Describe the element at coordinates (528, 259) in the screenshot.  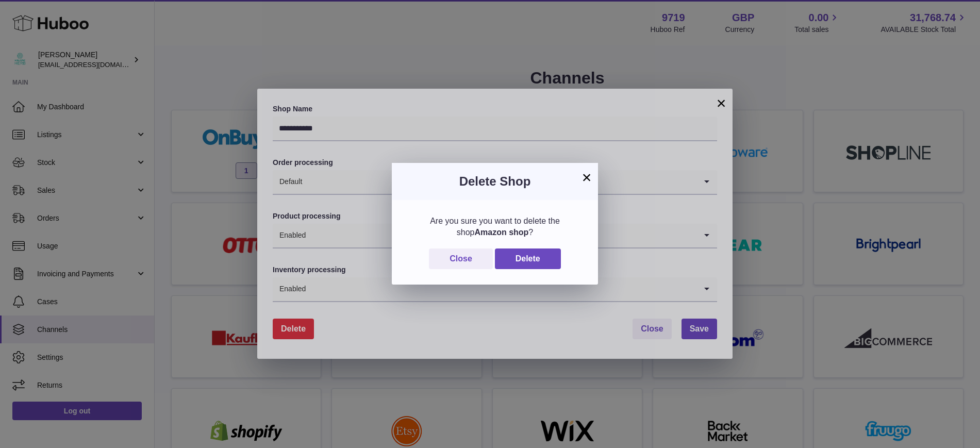
I see `button: Delete` at that location.